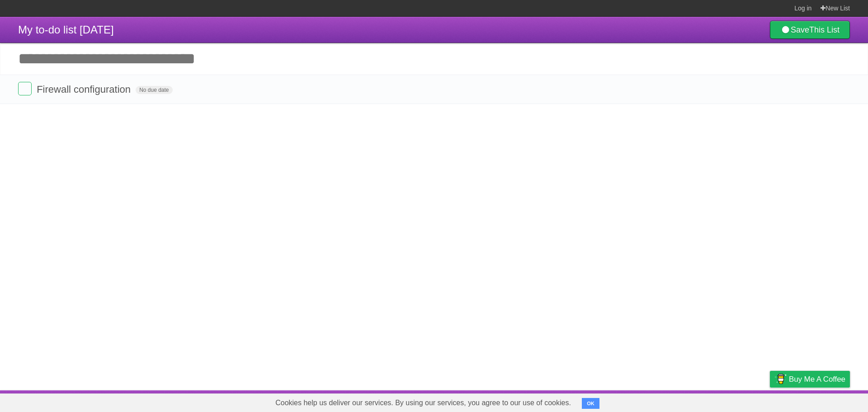 This screenshot has width=868, height=412. What do you see at coordinates (660, 401) in the screenshot?
I see `a: About` at bounding box center [660, 401].